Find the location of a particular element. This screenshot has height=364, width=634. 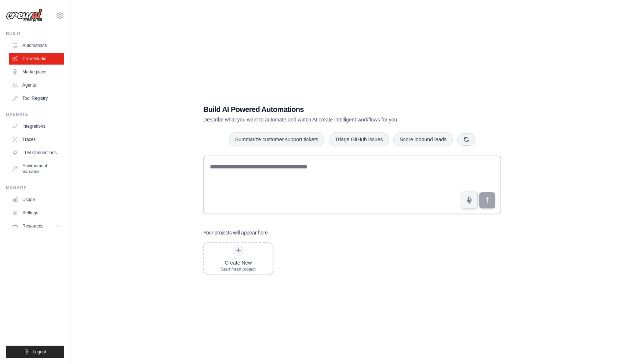

p: Describe what you want to automate and watch AI create intelligent workflows for you is located at coordinates (327, 119).